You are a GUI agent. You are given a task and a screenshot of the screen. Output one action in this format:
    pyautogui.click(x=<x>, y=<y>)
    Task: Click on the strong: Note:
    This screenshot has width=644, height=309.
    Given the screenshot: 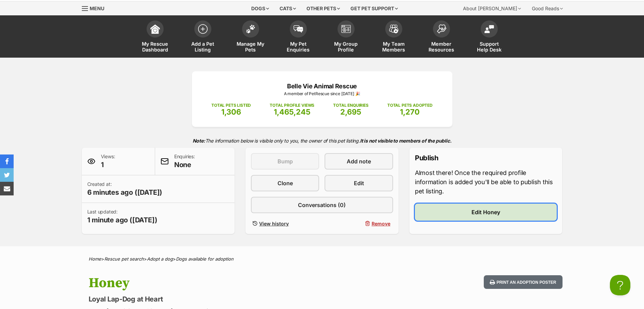 What is the action you would take?
    pyautogui.click(x=199, y=140)
    